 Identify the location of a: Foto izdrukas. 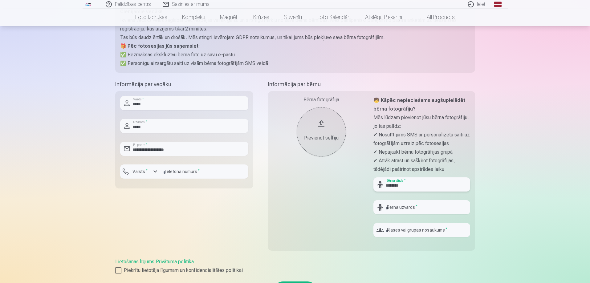
(151, 17).